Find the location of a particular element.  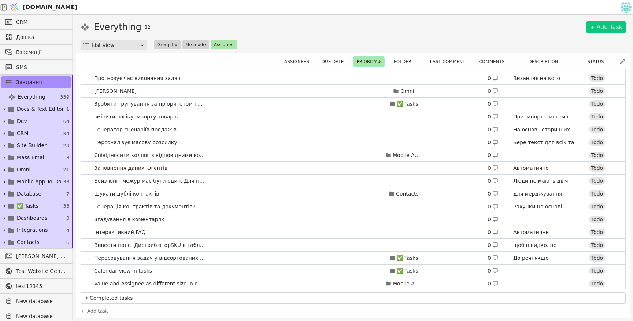

span: Співідносити коллог з відповідними воркспейсами is located at coordinates (150, 155).